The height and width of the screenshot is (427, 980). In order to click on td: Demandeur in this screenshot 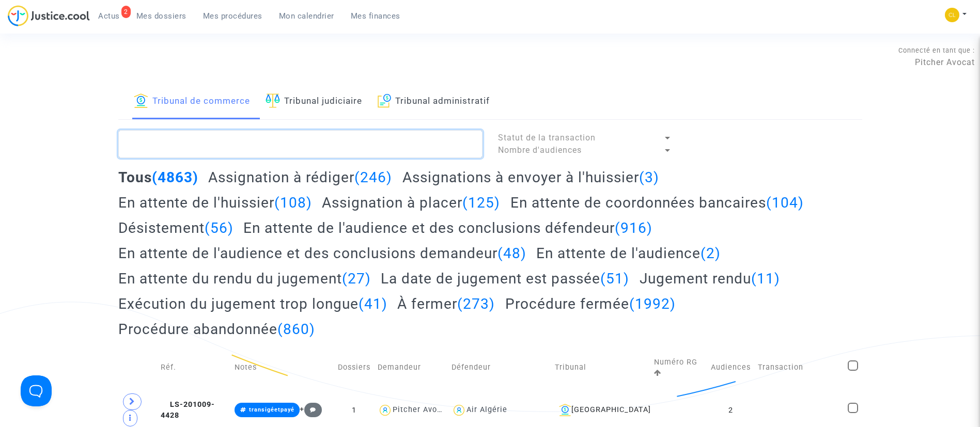, I will do `click(411, 368)`.